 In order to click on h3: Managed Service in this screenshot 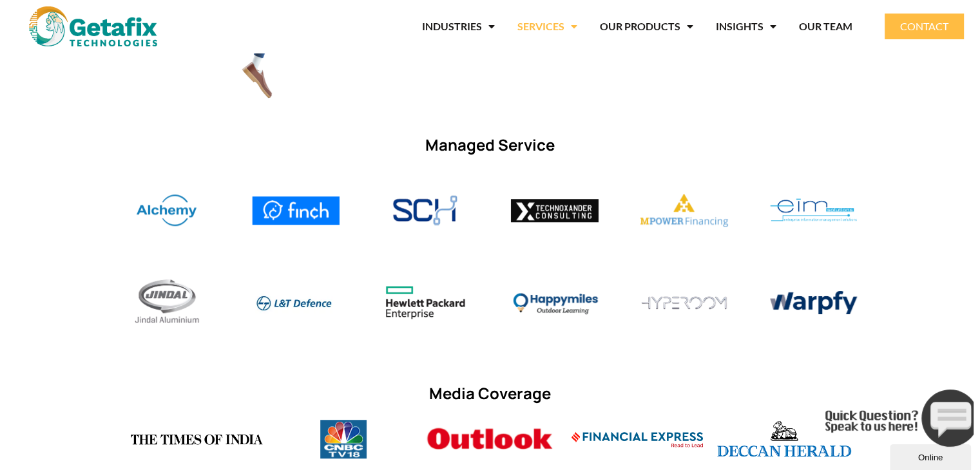, I will do `click(490, 144)`.